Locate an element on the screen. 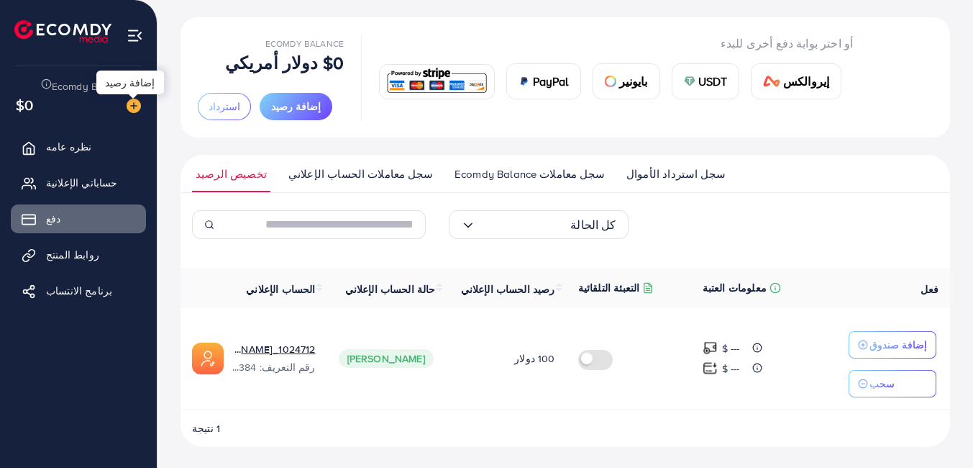  a: cardإيروالكس is located at coordinates (796, 81).